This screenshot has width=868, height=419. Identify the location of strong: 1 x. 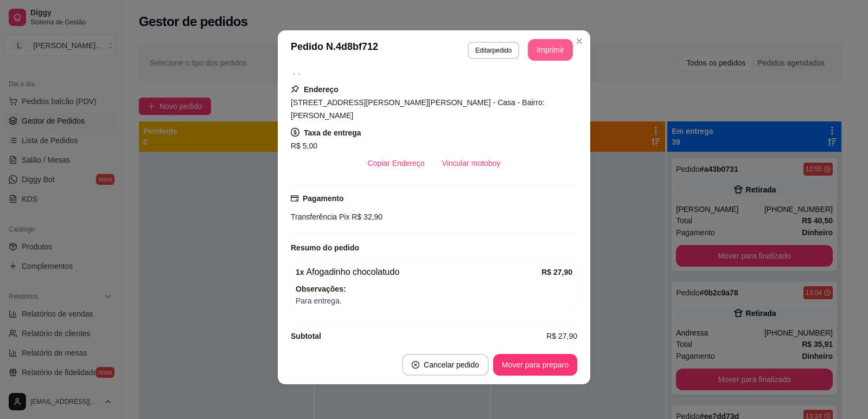
(300, 272).